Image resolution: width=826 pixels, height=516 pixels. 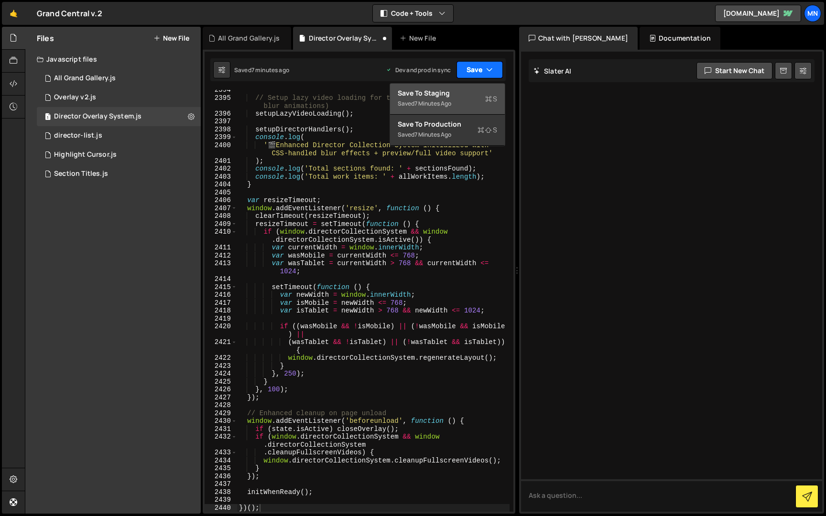 I want to click on div: Overlay v2.js, so click(x=75, y=98).